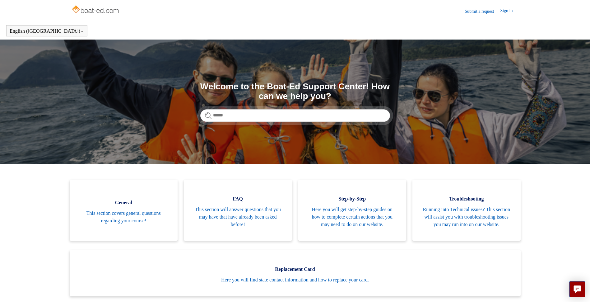 This screenshot has height=302, width=590. I want to click on h1: Welcome to the Boat-Ed Support Center! How can we help you?, so click(295, 91).